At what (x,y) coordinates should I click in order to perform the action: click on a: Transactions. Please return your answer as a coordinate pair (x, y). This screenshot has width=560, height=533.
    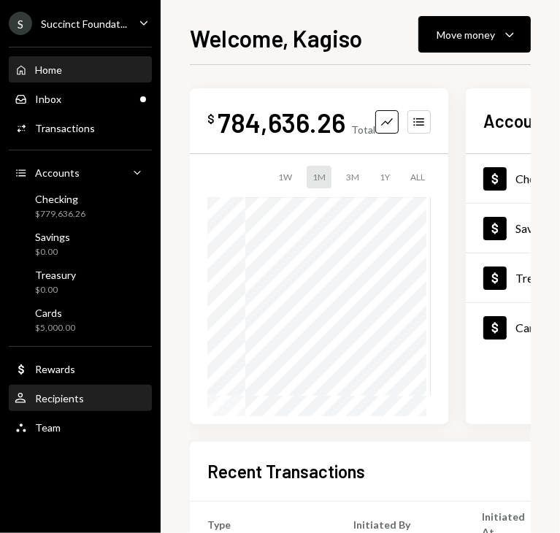
    Looking at the image, I should click on (80, 128).